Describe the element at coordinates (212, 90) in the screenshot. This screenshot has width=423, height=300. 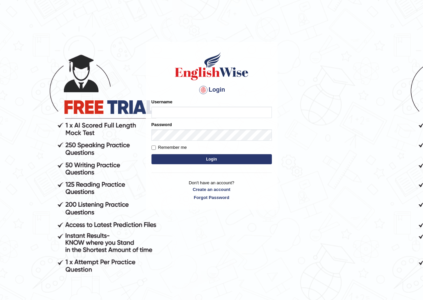
I see `h4: Login` at that location.